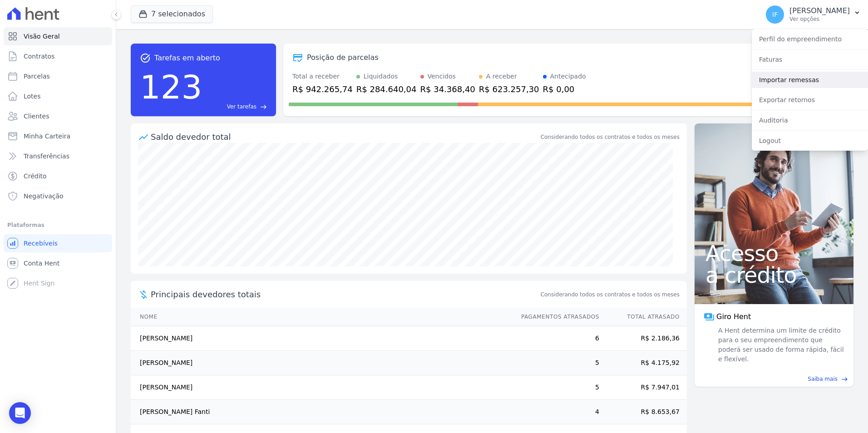  Describe the element at coordinates (236, 107) in the screenshot. I see `a: Ver tarefas east` at that location.